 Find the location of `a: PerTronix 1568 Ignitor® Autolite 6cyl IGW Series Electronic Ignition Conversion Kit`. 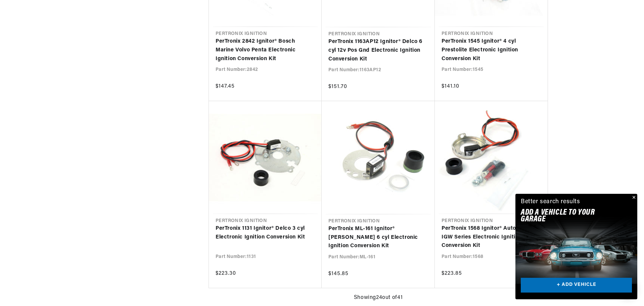

a: PerTronix 1568 Ignitor® Autolite 6cyl IGW Series Electronic Ignition Conversion Kit is located at coordinates (491, 237).